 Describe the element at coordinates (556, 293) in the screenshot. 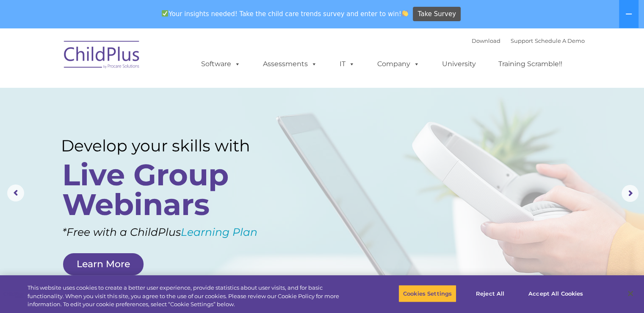

I see `button: Accept All Cookies` at that location.